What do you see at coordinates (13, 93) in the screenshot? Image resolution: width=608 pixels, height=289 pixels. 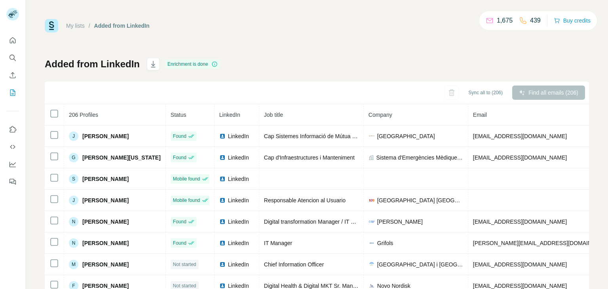 I see `button: My lists` at bounding box center [13, 93].